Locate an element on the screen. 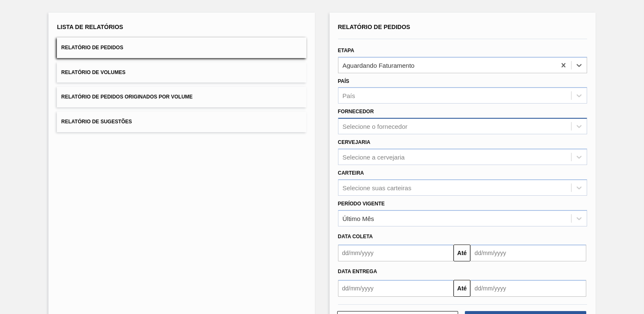  span: Relatório de Volumes is located at coordinates (93, 73).